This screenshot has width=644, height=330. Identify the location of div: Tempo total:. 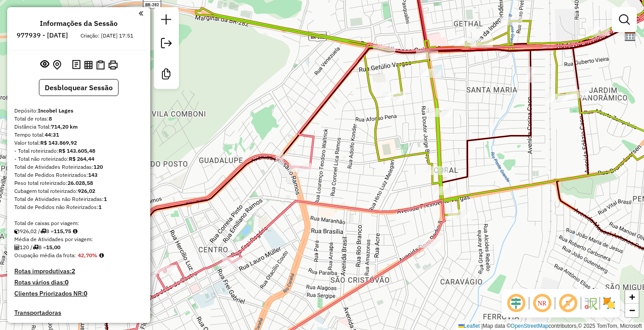
(78, 135).